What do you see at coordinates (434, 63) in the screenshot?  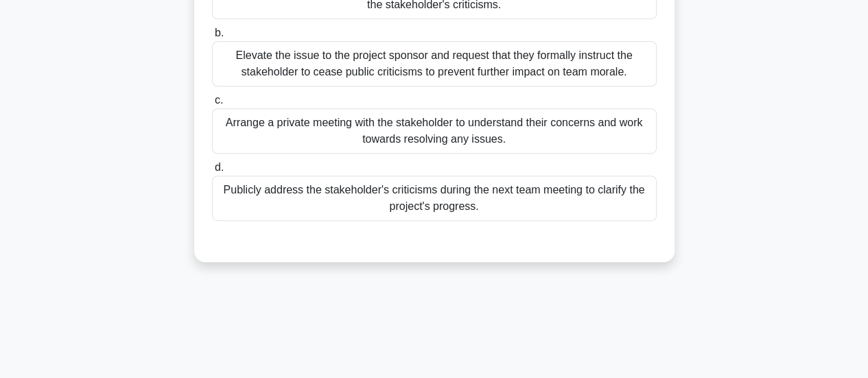 I see `div: Elevate the issue to the project sponsor and request that they formally instruct the stakeholder ...` at bounding box center [434, 63].